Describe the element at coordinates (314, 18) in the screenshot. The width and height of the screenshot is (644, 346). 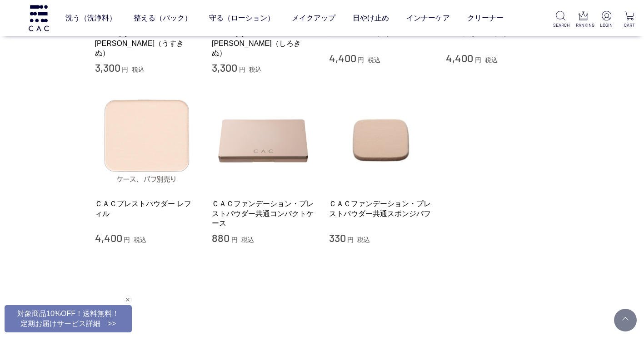
I see `a: メイクアップ` at that location.